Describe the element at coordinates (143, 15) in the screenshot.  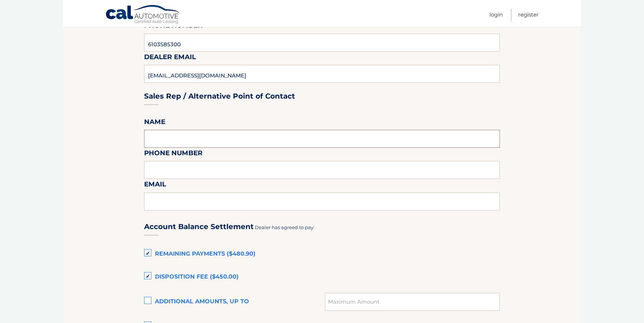
I see `a: Cal Automotive` at that location.